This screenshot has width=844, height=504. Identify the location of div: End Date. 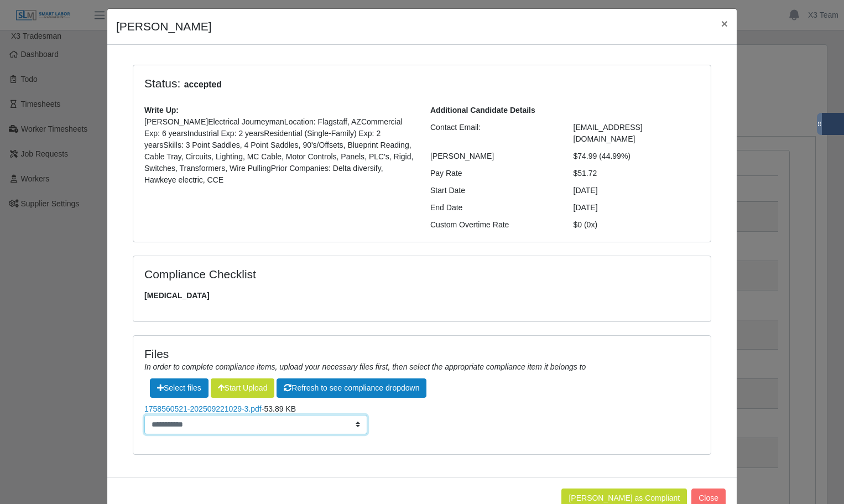
(493, 207).